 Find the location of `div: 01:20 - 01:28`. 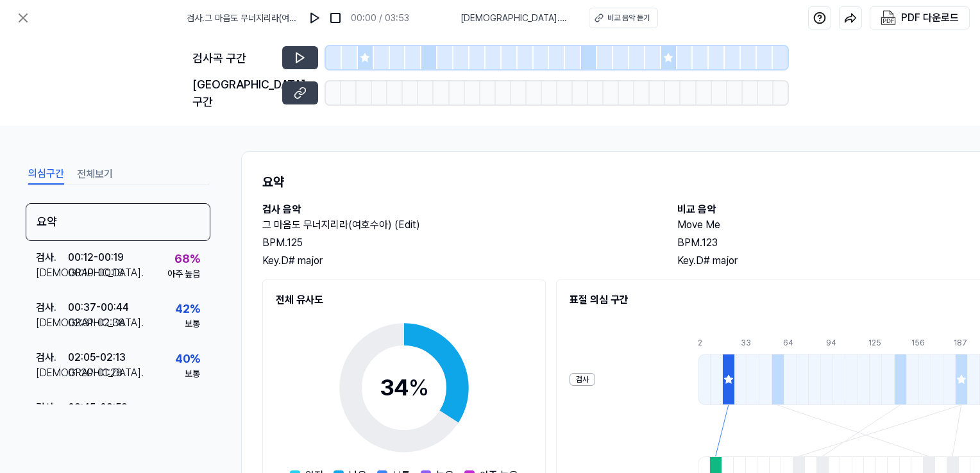

div: 01:20 - 01:28 is located at coordinates (95, 373).